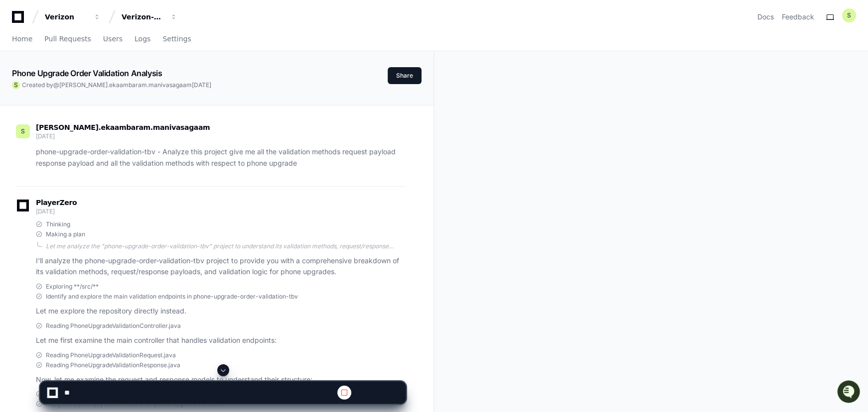 The width and height of the screenshot is (868, 412). Describe the element at coordinates (176, 39) in the screenshot. I see `a: Settings` at that location.